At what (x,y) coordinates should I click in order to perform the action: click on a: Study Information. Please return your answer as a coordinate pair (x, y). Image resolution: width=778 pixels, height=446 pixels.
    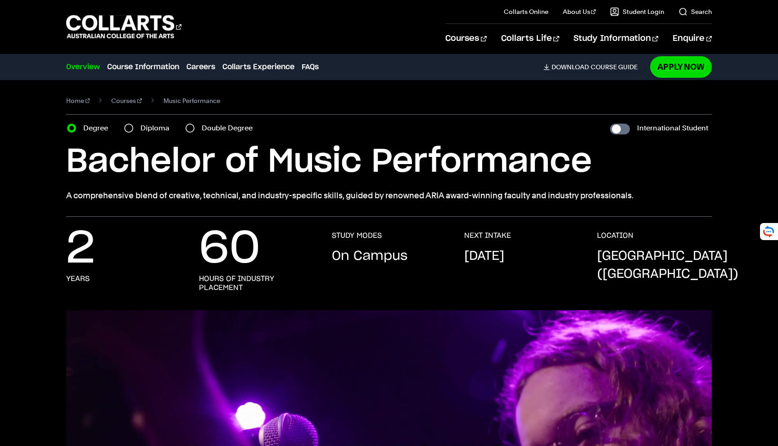
    Looking at the image, I should click on (616, 39).